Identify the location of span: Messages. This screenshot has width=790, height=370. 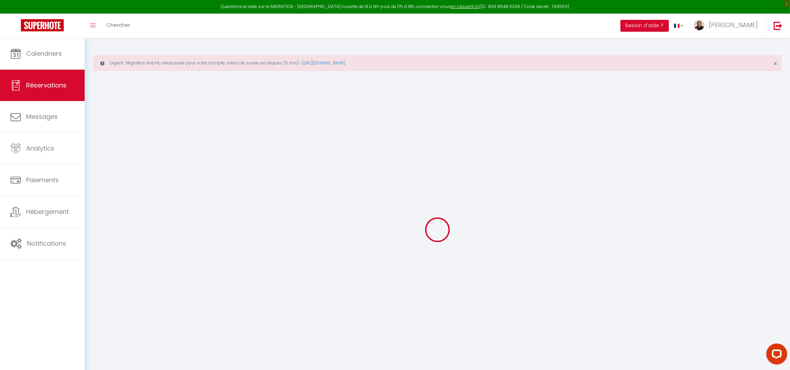
(42, 116).